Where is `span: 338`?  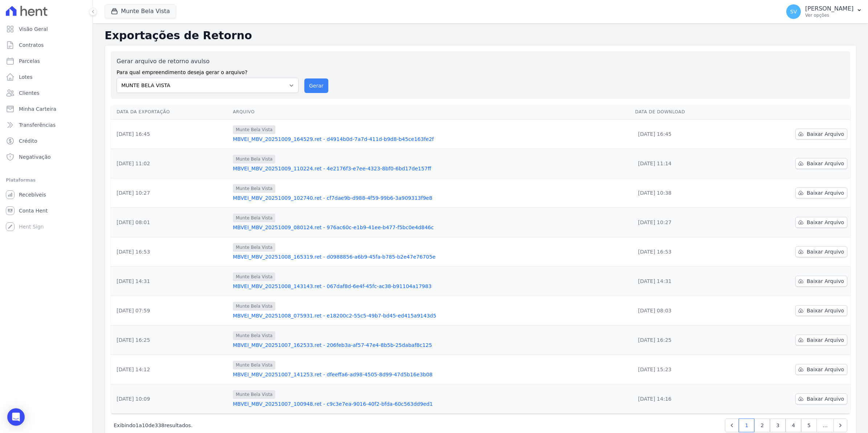
span: 338 is located at coordinates (160, 425).